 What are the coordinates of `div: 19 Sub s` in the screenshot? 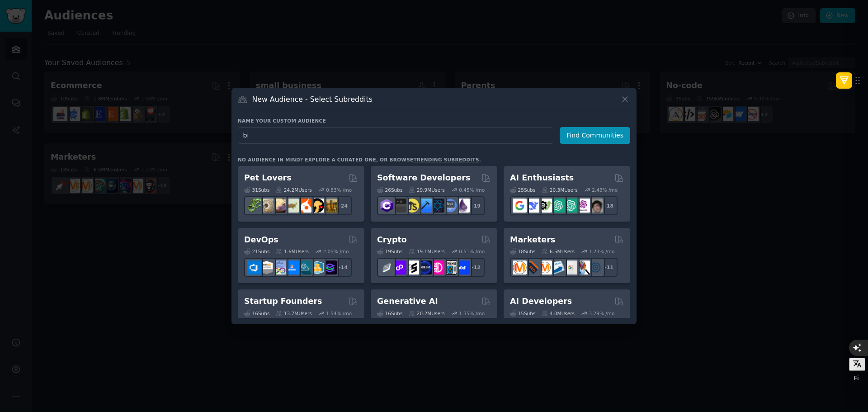 It's located at (390, 251).